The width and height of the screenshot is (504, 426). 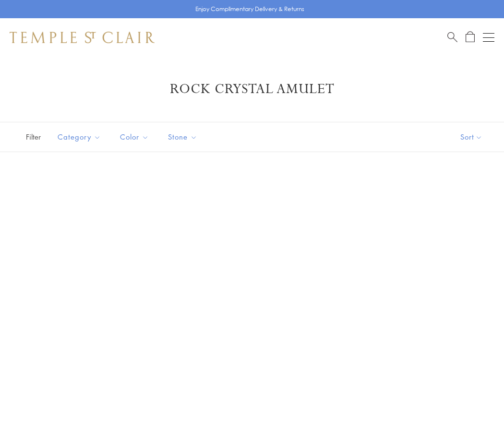 I want to click on img: Temple St. Clair, so click(x=82, y=38).